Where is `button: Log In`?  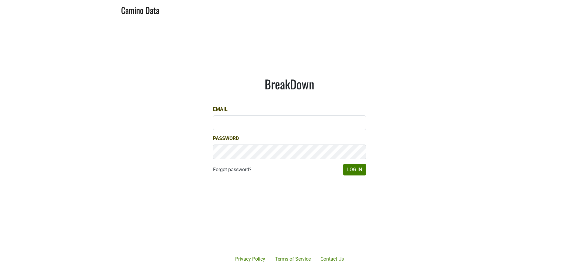 button: Log In is located at coordinates (354, 170).